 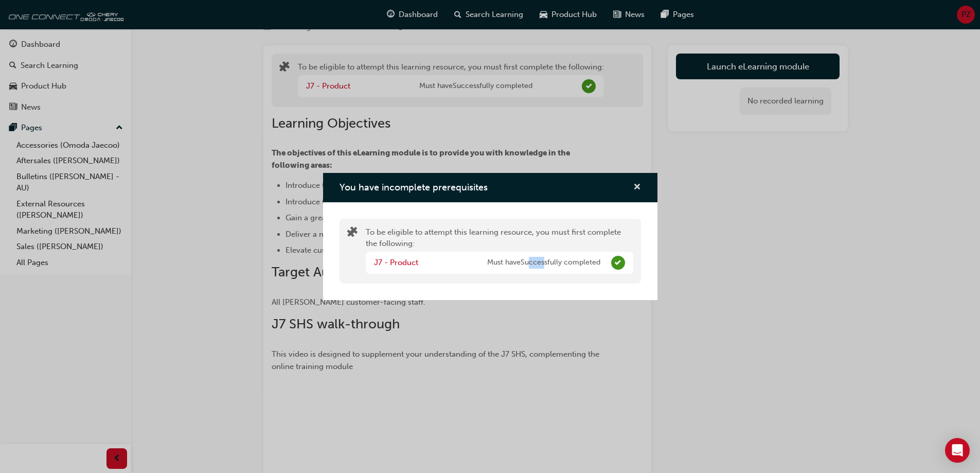 What do you see at coordinates (637, 187) in the screenshot?
I see `button: cross-icon` at bounding box center [637, 187].